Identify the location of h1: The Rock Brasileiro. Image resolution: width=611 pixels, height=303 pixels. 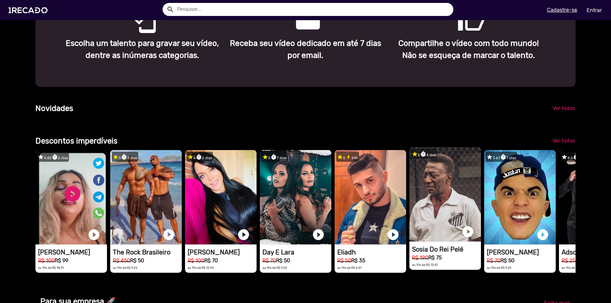
(147, 252).